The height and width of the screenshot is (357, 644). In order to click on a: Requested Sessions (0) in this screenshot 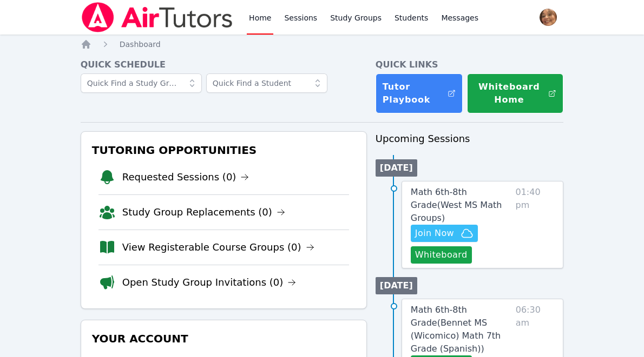, I will do `click(185, 177)`.